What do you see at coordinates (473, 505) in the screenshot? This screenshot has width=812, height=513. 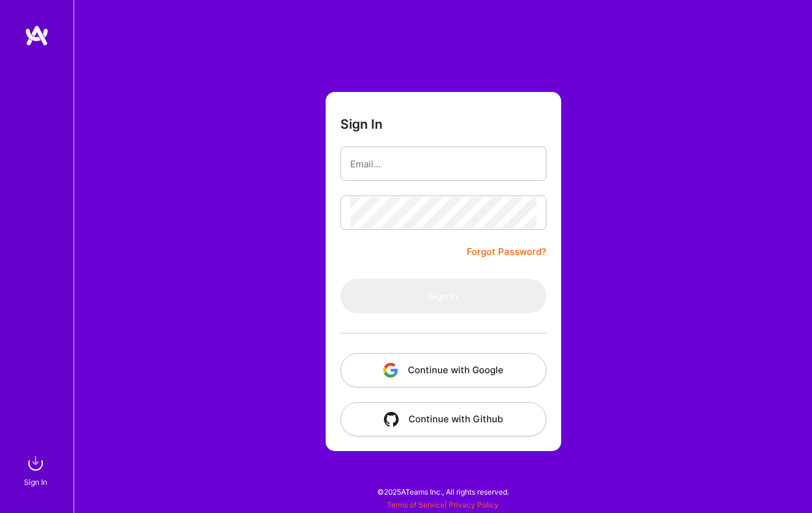 I see `a: Privacy Policy` at bounding box center [473, 505].